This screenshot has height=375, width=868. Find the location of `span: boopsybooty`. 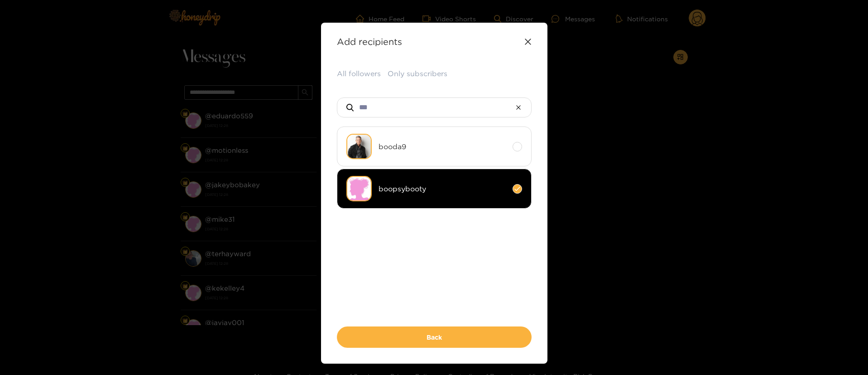

span: boopsybooty is located at coordinates (442, 189).